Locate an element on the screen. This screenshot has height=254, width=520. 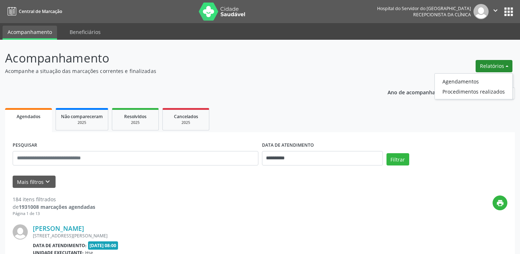
span: Resolvidos is located at coordinates (135, 116).